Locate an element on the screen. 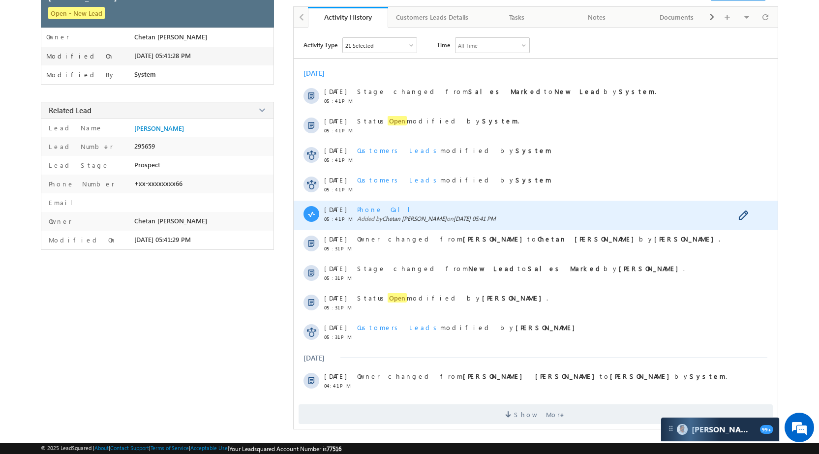 Image resolution: width=819 pixels, height=454 pixels. span: Phone Call is located at coordinates (387, 209).